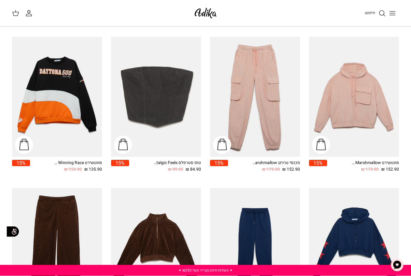 The image size is (411, 276). Describe the element at coordinates (66, 167) in the screenshot. I see `a: סווטשירט Winning Race אוברסייז 135.90 ₪ 159.90 ₪` at that location.